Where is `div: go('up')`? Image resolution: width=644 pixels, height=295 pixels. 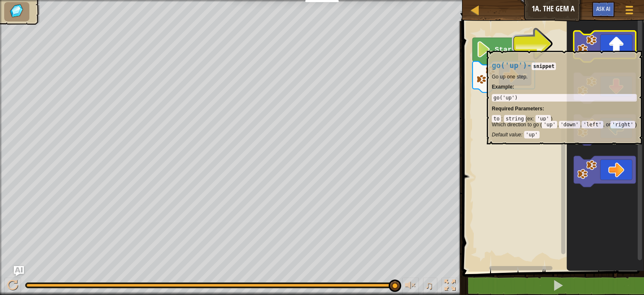 div: go('up') is located at coordinates (564, 98).